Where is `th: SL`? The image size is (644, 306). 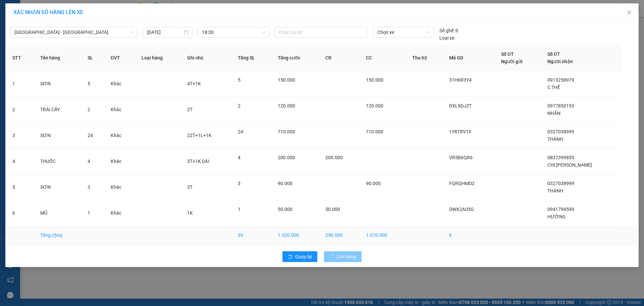 th: SL is located at coordinates (94, 58).